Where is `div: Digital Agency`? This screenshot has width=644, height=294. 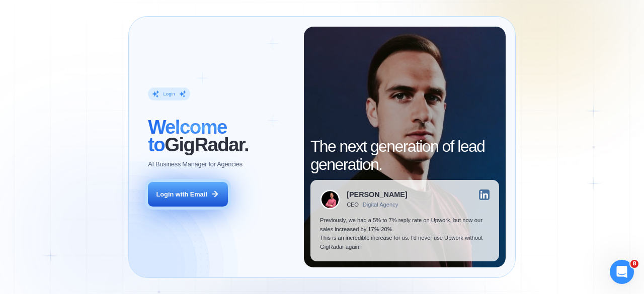
div: Digital Agency is located at coordinates (380, 205).